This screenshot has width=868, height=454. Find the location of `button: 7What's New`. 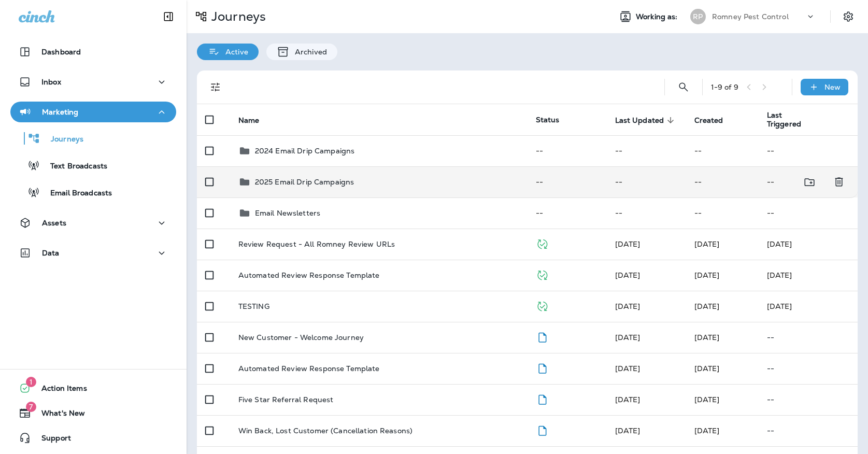

button: 7What's New is located at coordinates (93, 413).